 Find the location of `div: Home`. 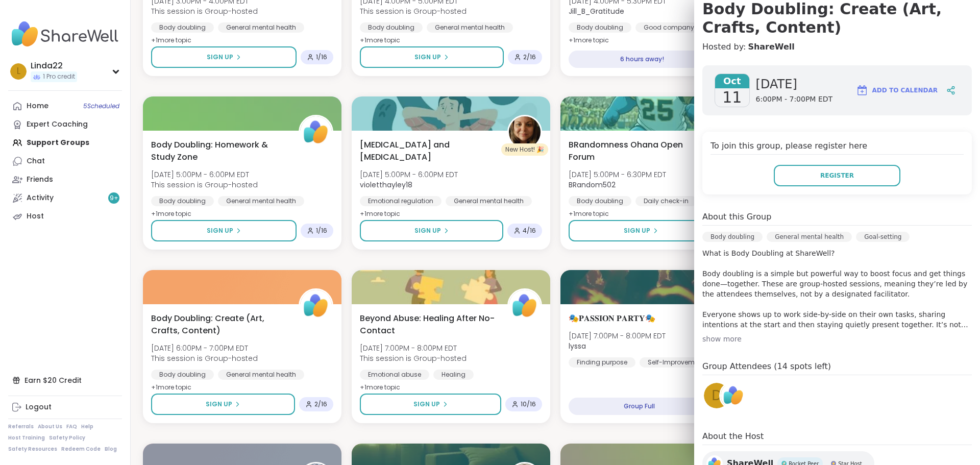

div: Home is located at coordinates (37, 106).